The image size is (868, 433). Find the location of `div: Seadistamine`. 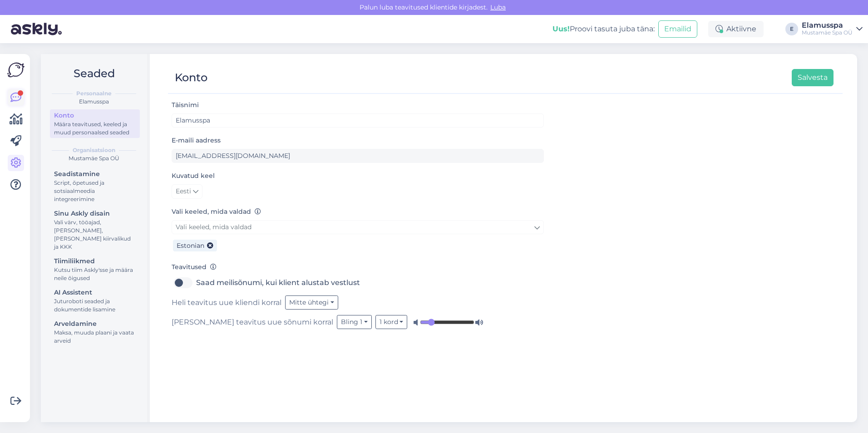

div: Seadistamine is located at coordinates (95, 174).